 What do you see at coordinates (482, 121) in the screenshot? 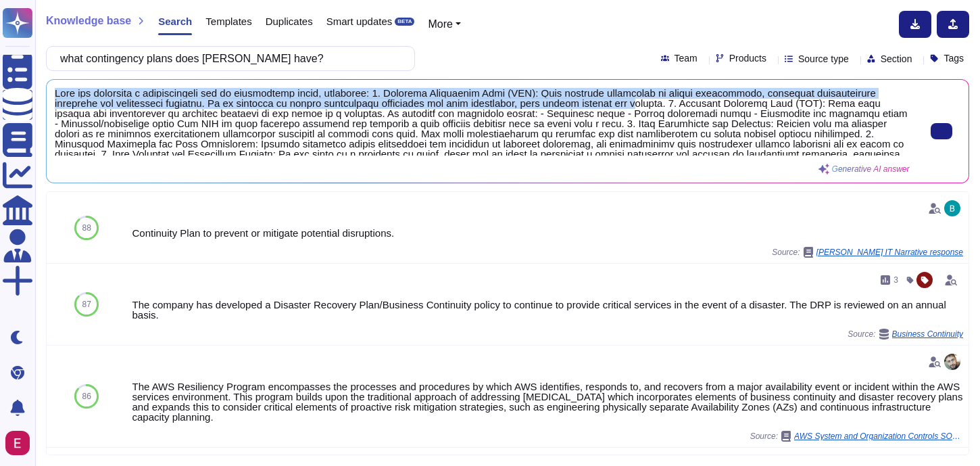
I see `span: Lore ips dolorsita c adipiscingeli sed do eiusmodtemp incid, utlaboree: 1. Dolorema Aliquaenim Ad...` at bounding box center [482, 121].